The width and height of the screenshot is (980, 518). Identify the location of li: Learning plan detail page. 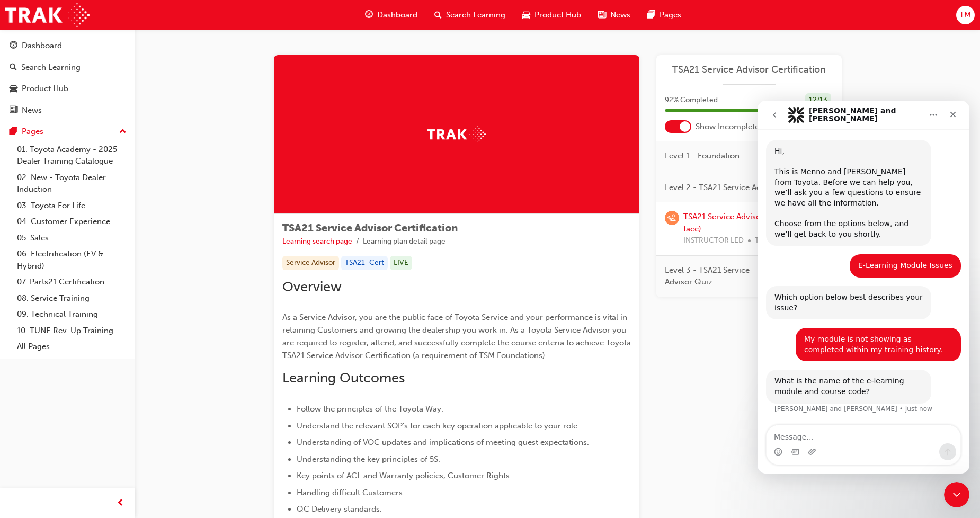
(404, 241).